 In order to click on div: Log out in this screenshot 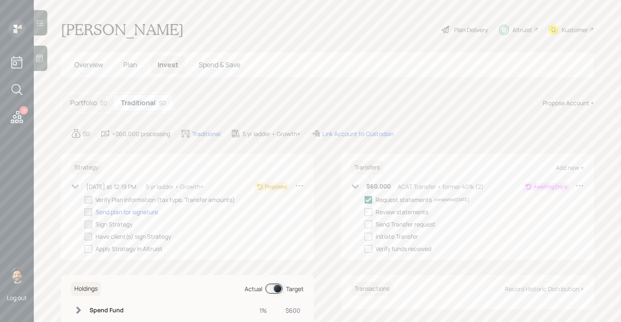, I will do `click(17, 297)`.